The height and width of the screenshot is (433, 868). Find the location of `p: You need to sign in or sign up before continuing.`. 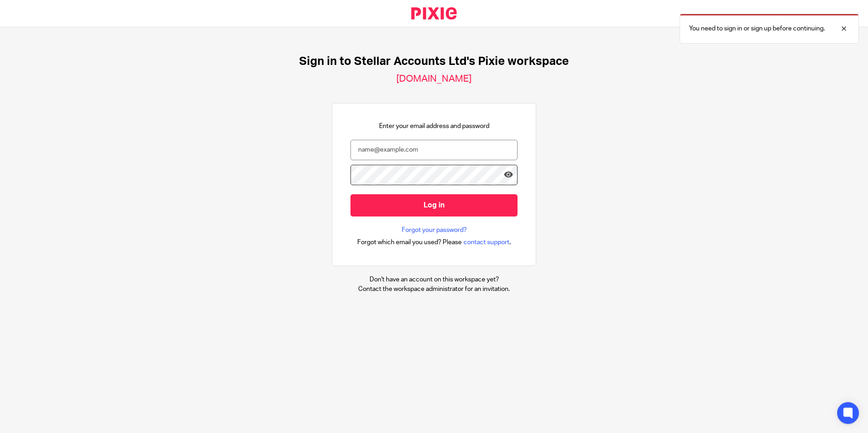

p: You need to sign in or sign up before continuing. is located at coordinates (757, 29).